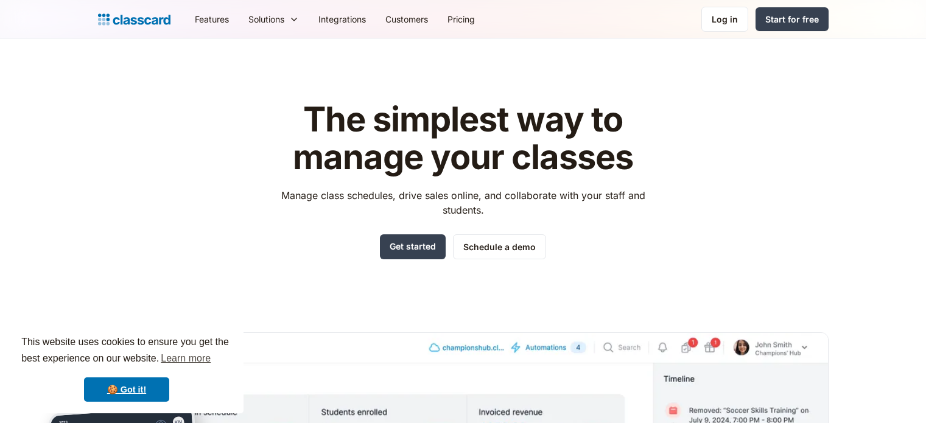 The image size is (926, 423). I want to click on a: Log in, so click(724, 19).